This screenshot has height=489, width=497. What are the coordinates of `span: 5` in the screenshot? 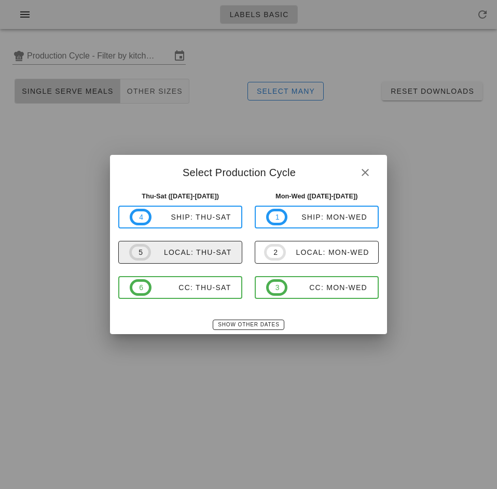 It's located at (140, 253).